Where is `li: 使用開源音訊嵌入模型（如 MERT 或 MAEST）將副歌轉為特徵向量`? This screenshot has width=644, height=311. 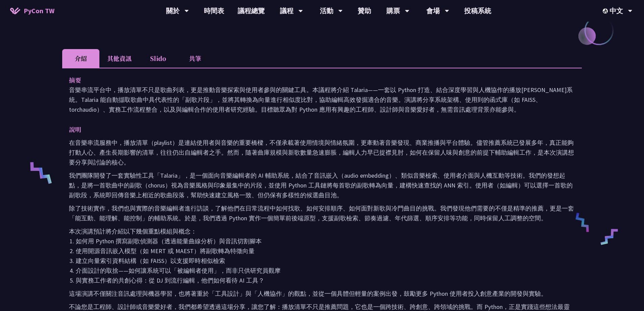 li: 使用開源音訊嵌入模型（如 MERT 或 MAEST）將副歌轉為特徵向量 is located at coordinates (325, 250).